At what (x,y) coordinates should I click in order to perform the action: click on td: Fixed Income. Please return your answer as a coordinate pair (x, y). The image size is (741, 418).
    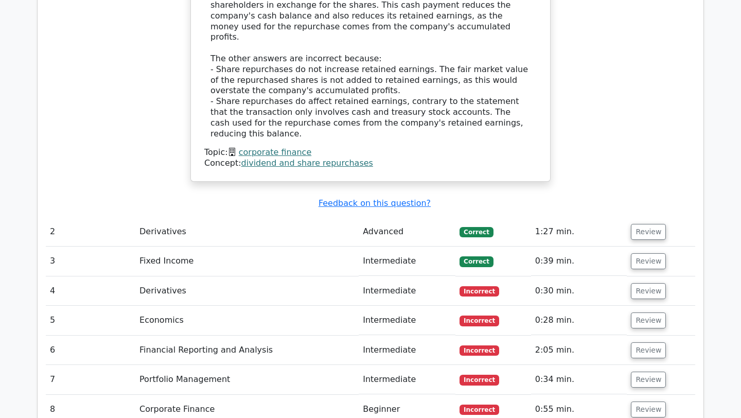
    Looking at the image, I should click on (247, 261).